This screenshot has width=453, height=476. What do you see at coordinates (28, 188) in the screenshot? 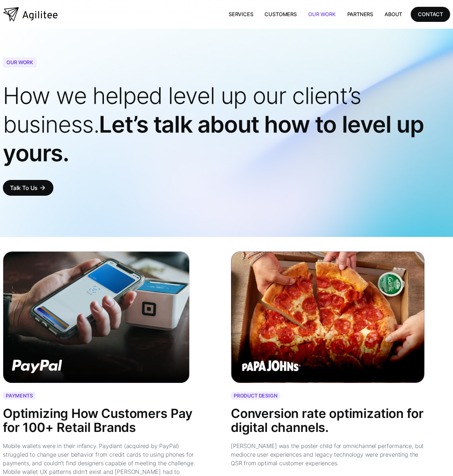
I see `a: Talk To Usarrow_forward` at bounding box center [28, 188].